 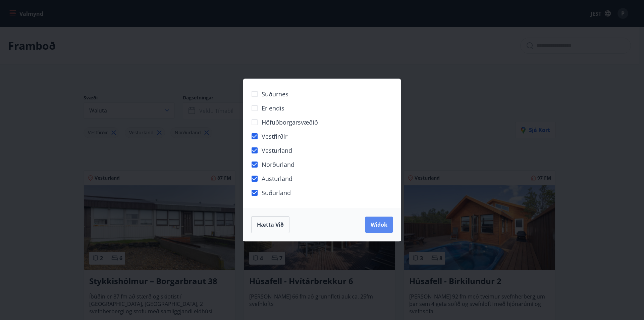 What do you see at coordinates (277, 178) in the screenshot?
I see `font: Austurland` at bounding box center [277, 178].